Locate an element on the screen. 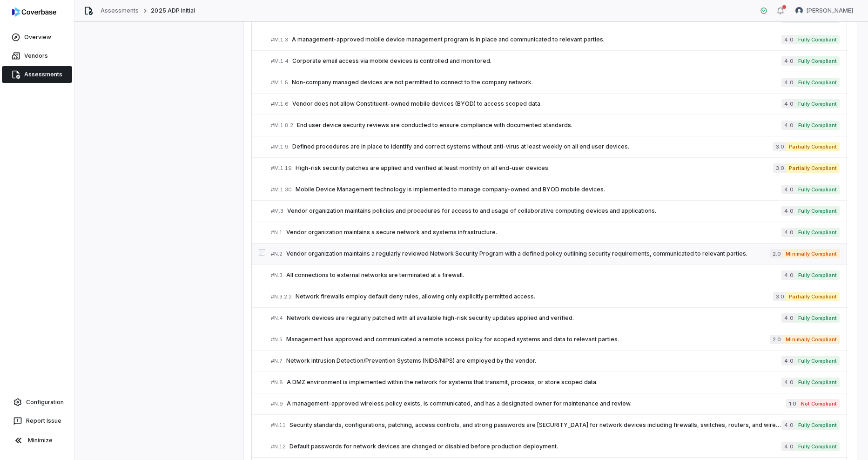  span: # M.1.30 is located at coordinates (281, 189).